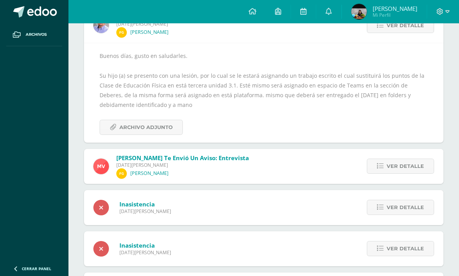 The height and width of the screenshot is (276, 459). I want to click on span: Archivo Adjunto, so click(146, 127).